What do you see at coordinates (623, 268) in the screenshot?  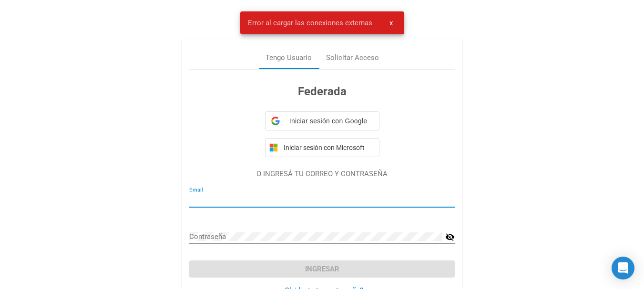 I see `div: Open Intercom Messenger` at bounding box center [623, 268].